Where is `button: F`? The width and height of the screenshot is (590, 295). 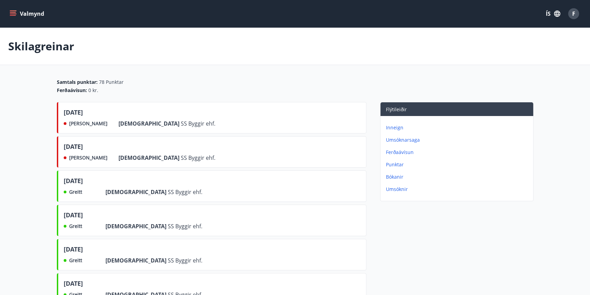
button: F is located at coordinates (573, 14).